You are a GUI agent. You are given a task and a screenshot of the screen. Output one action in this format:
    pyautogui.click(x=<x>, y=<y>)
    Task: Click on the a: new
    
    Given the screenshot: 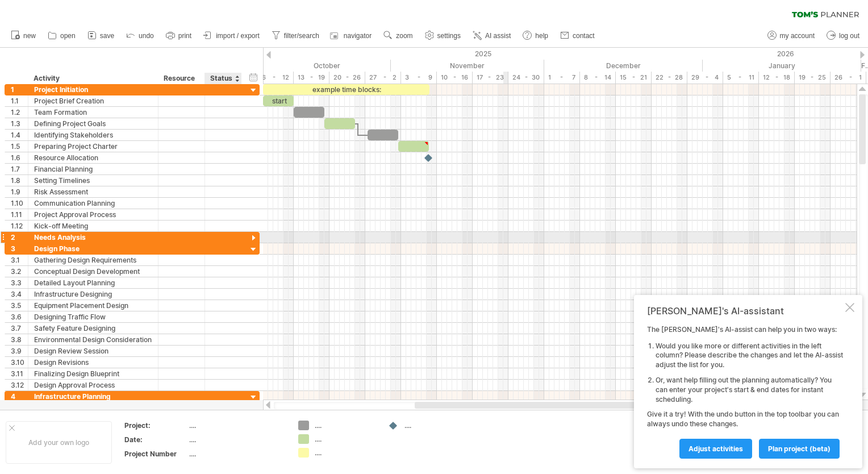 What is the action you would take?
    pyautogui.click(x=23, y=36)
    